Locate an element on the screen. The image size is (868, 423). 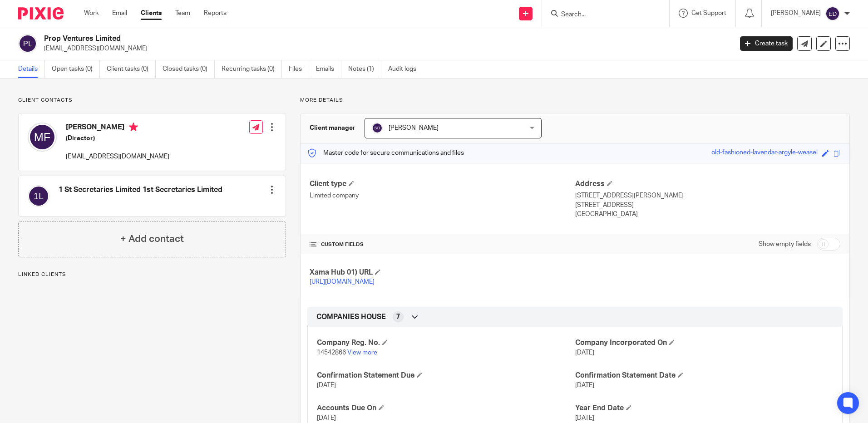
h4: Year End Date is located at coordinates (704, 408).